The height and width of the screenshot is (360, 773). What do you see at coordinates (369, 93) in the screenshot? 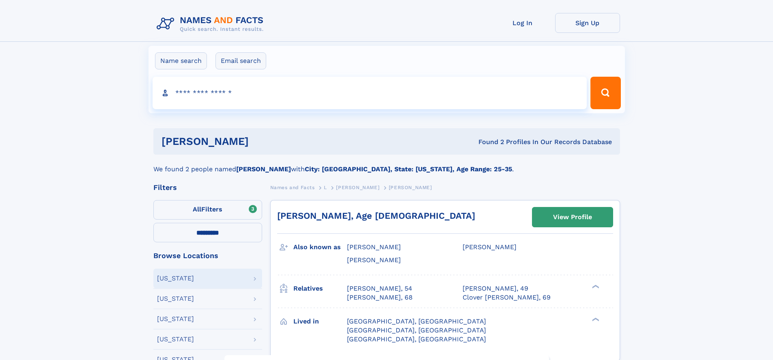
I see `input: search input` at bounding box center [369, 93].